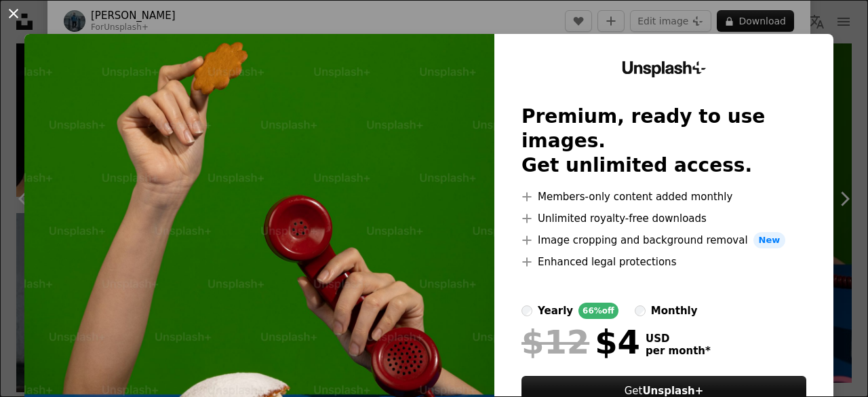  I want to click on li: Enhanced legal protections, so click(664, 262).